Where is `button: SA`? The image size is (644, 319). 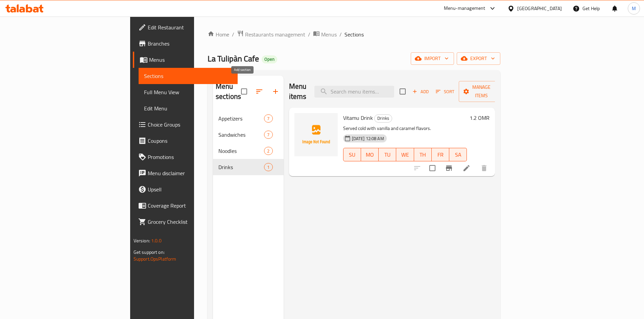
button: SA is located at coordinates (458, 155).